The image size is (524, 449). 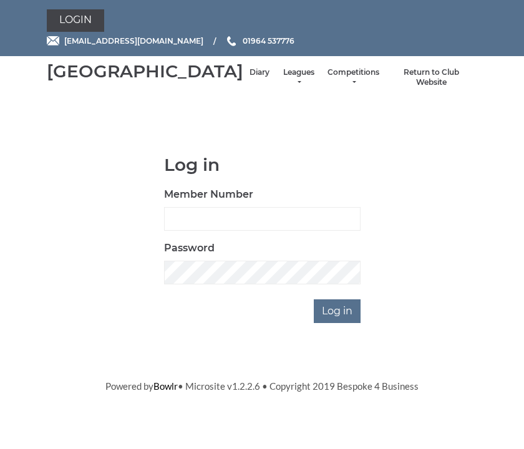 I want to click on img: Email, so click(x=53, y=41).